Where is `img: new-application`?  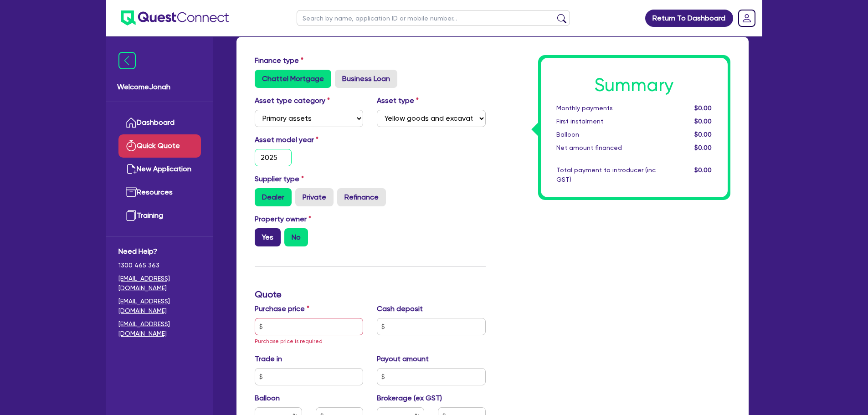
img: new-application is located at coordinates (131, 169).